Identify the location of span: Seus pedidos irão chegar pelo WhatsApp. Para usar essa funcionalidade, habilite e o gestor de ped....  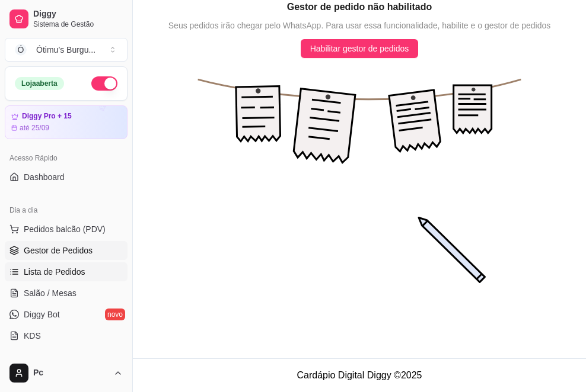
(359, 26).